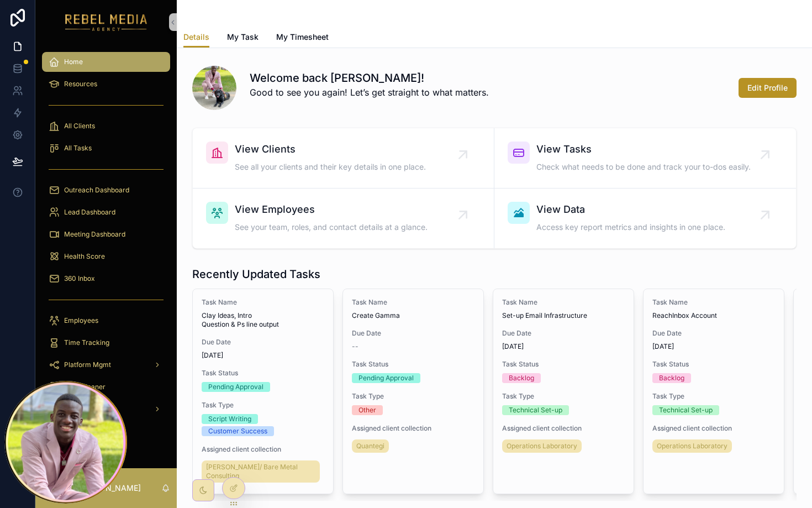 The image size is (812, 508). I want to click on span: Outreach Dashboard, so click(97, 190).